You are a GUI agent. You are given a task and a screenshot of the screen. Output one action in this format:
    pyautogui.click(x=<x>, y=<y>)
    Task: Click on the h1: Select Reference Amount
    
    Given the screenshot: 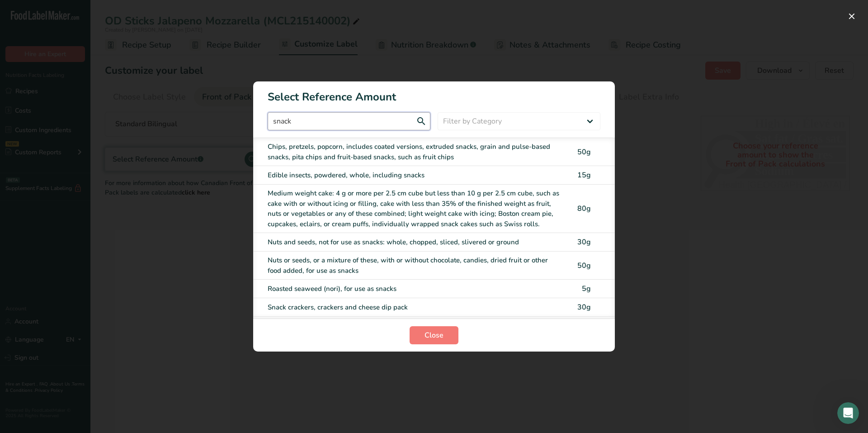 What is the action you would take?
    pyautogui.click(x=434, y=93)
    